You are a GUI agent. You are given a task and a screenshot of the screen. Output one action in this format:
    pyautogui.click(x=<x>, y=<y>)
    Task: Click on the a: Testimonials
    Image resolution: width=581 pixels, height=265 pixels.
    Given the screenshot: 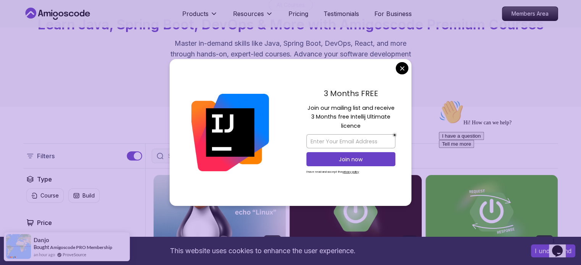 What is the action you would take?
    pyautogui.click(x=341, y=14)
    